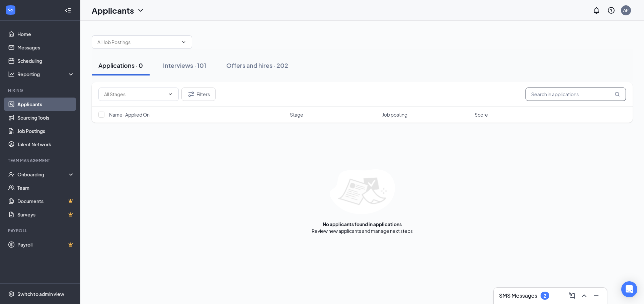 The height and width of the screenshot is (304, 644). What do you see at coordinates (68, 11) in the screenshot?
I see `svg: Collapse` at bounding box center [68, 11].